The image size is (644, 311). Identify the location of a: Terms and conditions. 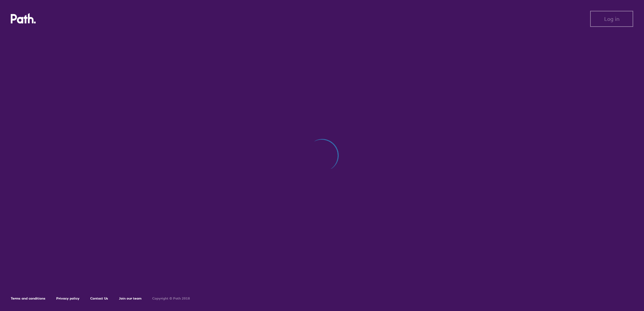
(28, 298).